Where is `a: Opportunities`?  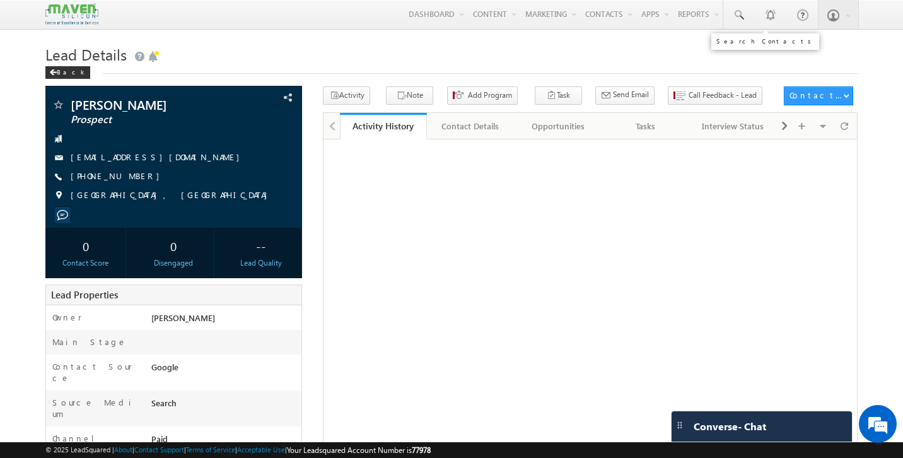
a: Opportunities is located at coordinates (558, 126).